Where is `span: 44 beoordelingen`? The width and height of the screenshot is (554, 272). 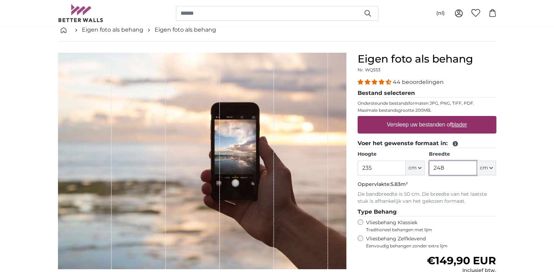 span: 44 beoordelingen is located at coordinates (418, 82).